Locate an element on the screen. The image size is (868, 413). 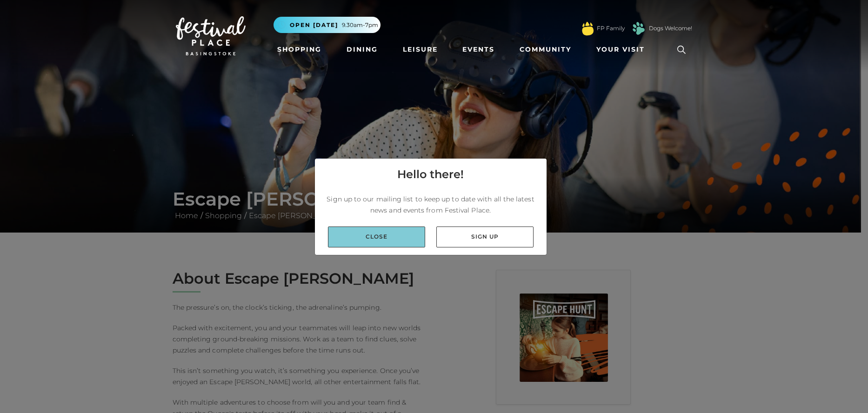
h4: Hello there! is located at coordinates (430, 175).